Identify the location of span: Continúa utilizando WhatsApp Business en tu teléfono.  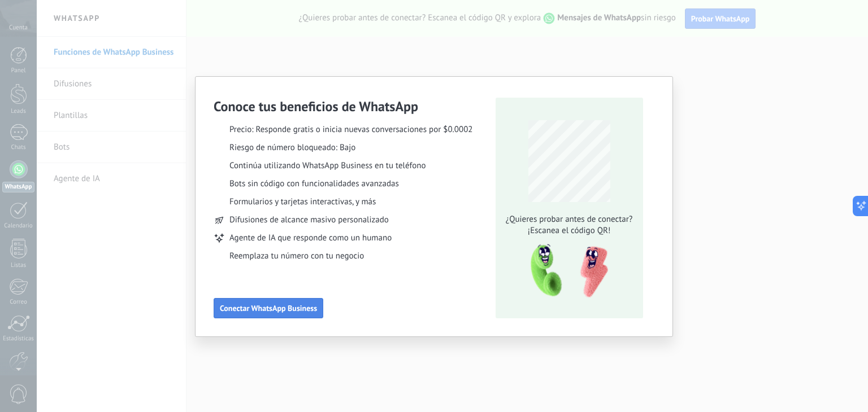
(327, 166).